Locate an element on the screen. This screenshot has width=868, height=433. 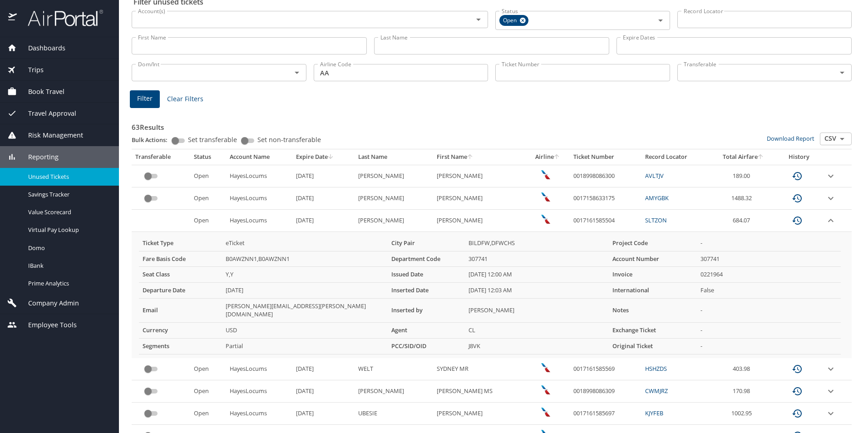
span: Reporting is located at coordinates (38, 157).